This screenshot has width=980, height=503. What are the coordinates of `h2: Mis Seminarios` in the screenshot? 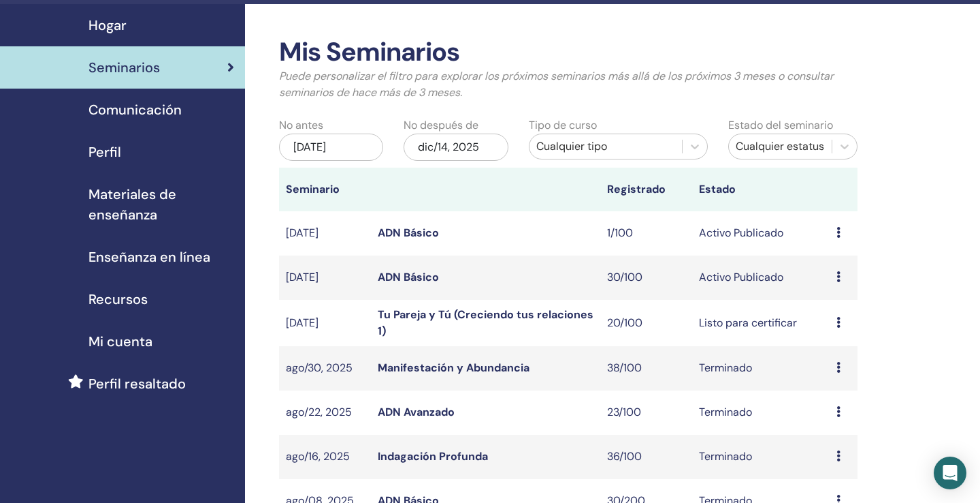 It's located at (568, 53).